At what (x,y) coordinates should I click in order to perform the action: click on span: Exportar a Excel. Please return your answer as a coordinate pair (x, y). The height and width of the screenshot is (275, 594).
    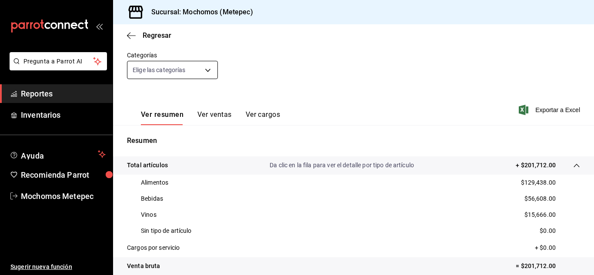
    Looking at the image, I should click on (550, 110).